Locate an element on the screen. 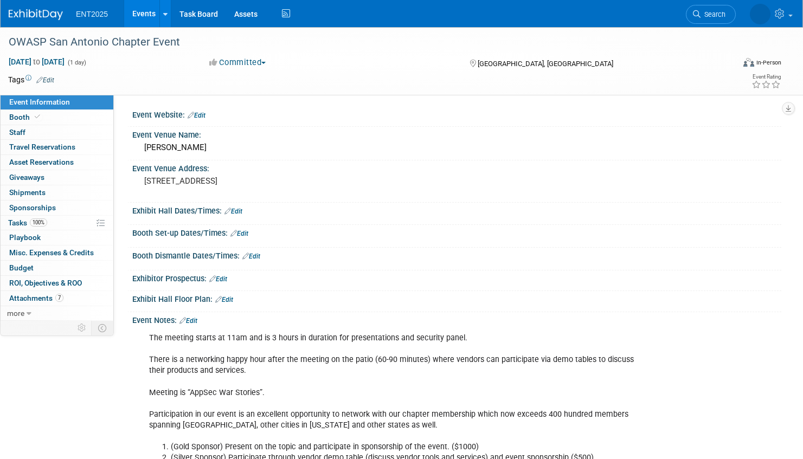 This screenshot has height=459, width=803. a: Shipments is located at coordinates (57, 192).